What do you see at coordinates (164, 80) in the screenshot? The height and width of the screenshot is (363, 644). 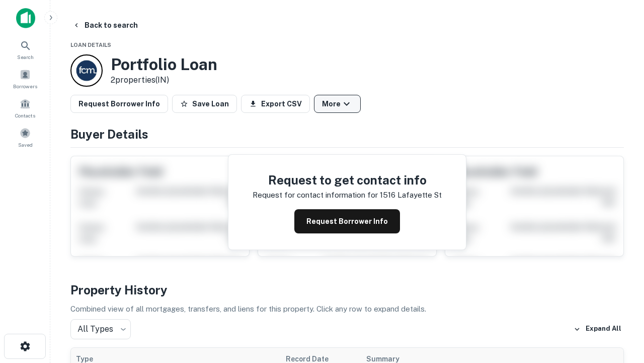 I see `p: 2 properties (IN)` at bounding box center [164, 80].